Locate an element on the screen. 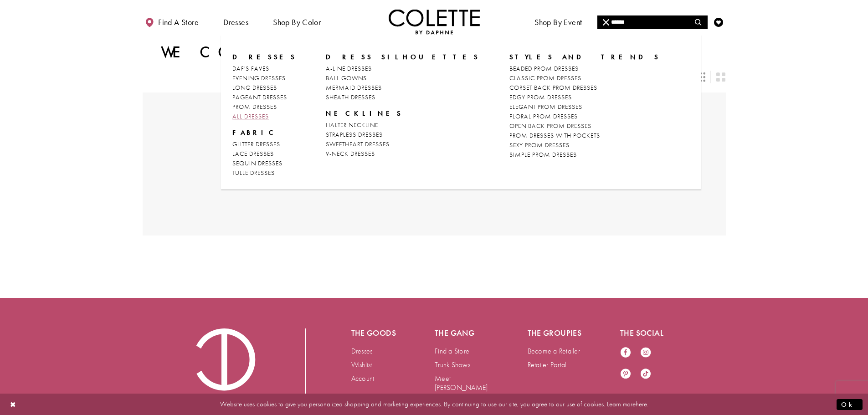  a: ELEGANT PROM DRESSES is located at coordinates (584, 106).